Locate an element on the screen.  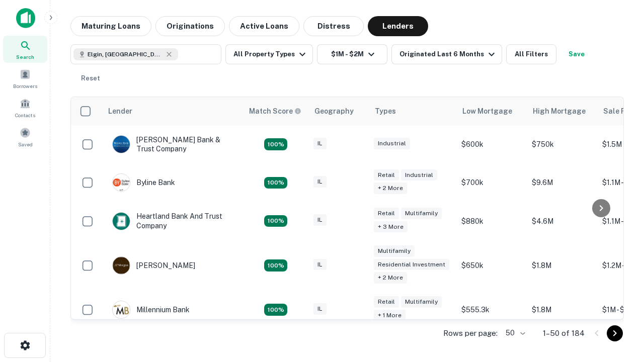
button: All Filters is located at coordinates (532, 55).